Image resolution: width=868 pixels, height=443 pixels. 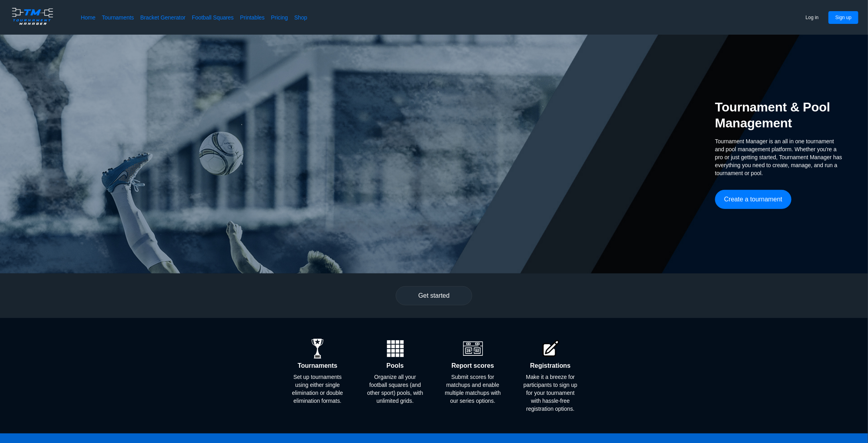 I want to click on a: Shop, so click(x=301, y=17).